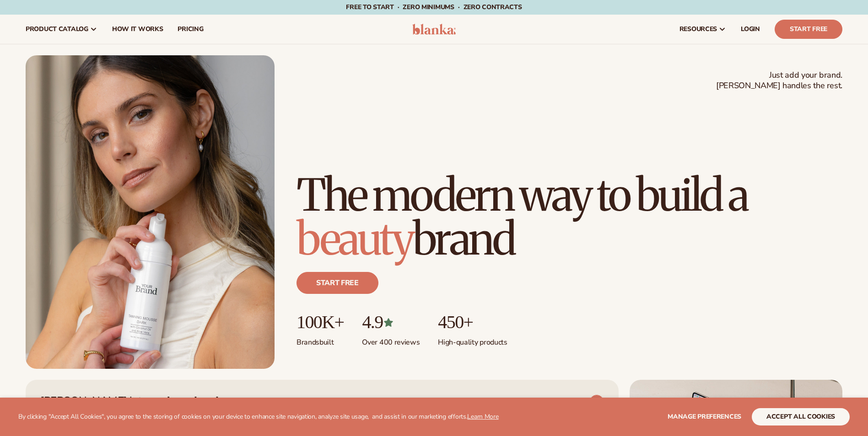  I want to click on a: LOGIN, so click(750, 29).